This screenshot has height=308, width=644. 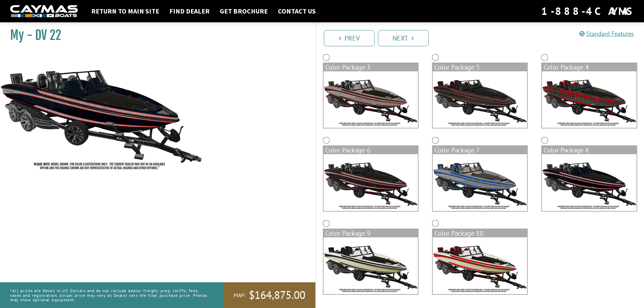 I want to click on a: Prev, so click(x=349, y=38).